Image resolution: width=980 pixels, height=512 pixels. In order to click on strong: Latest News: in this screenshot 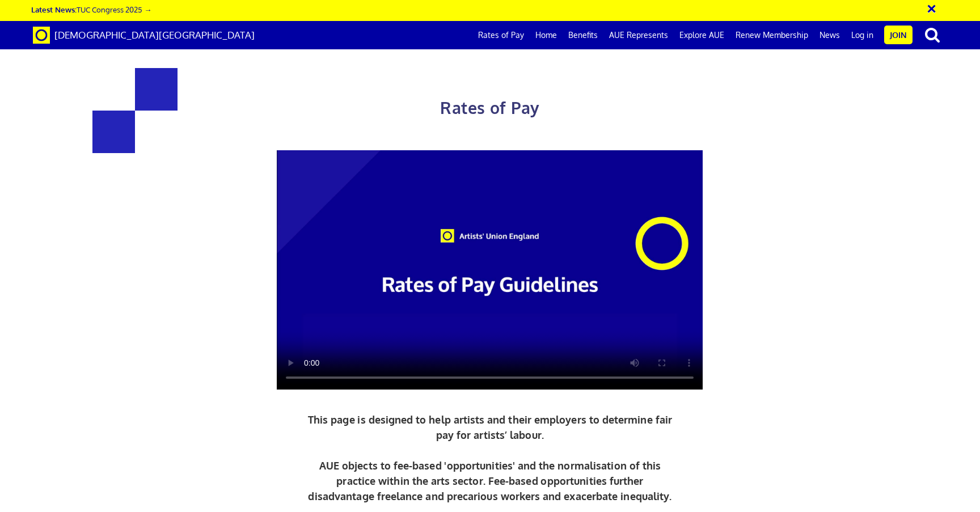, I will do `click(53, 9)`.